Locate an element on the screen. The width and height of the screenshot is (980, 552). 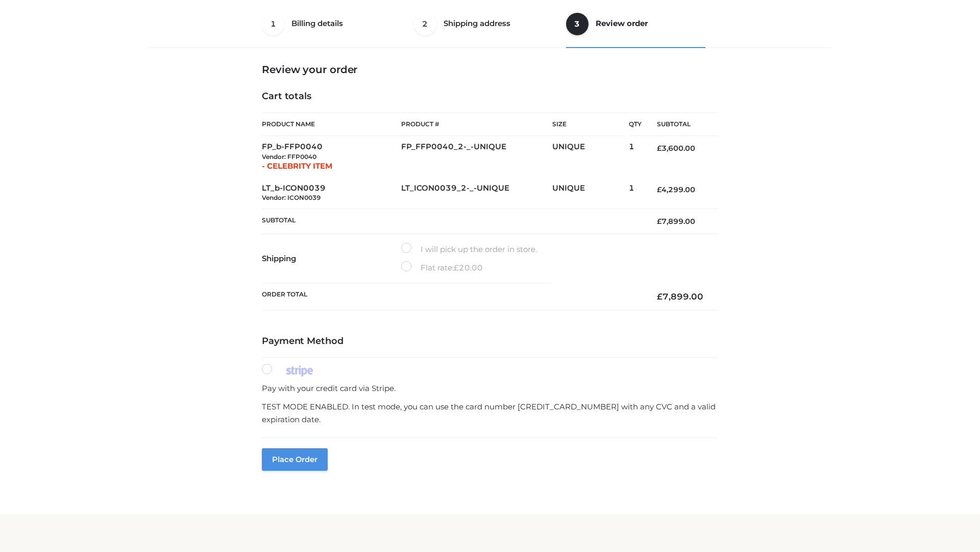
button: Place order is located at coordinates (294, 460).